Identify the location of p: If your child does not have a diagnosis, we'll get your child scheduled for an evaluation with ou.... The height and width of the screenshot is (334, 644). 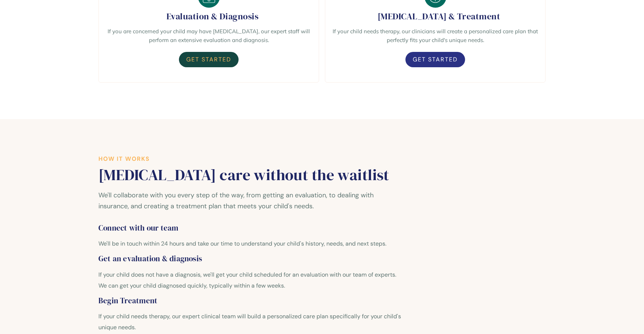
(251, 280).